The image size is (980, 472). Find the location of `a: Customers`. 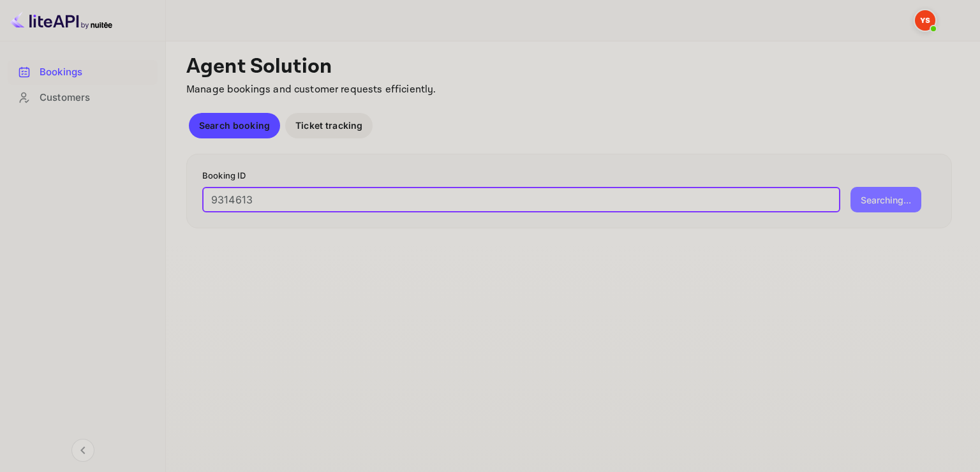

a: Customers is located at coordinates (82, 97).